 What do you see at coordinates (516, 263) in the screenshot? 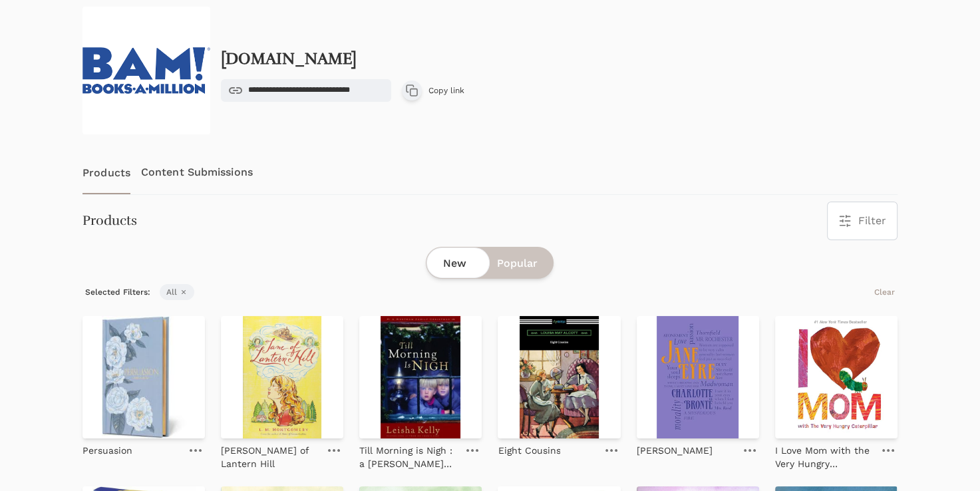
I see `span: Popular` at bounding box center [516, 263].